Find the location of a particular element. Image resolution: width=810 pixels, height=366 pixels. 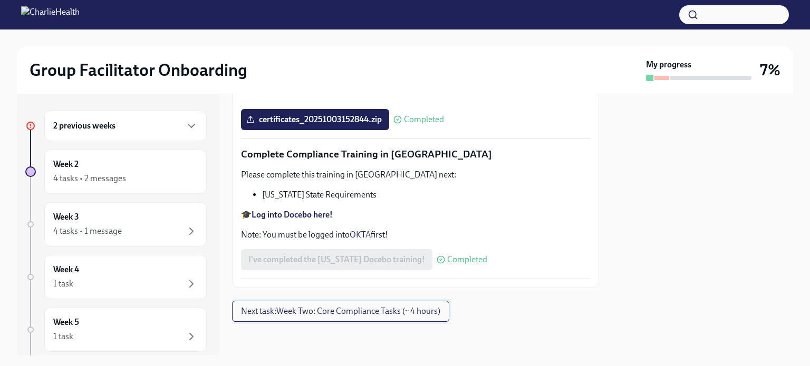

div: 4 tasks • 1 message is located at coordinates (88, 231).